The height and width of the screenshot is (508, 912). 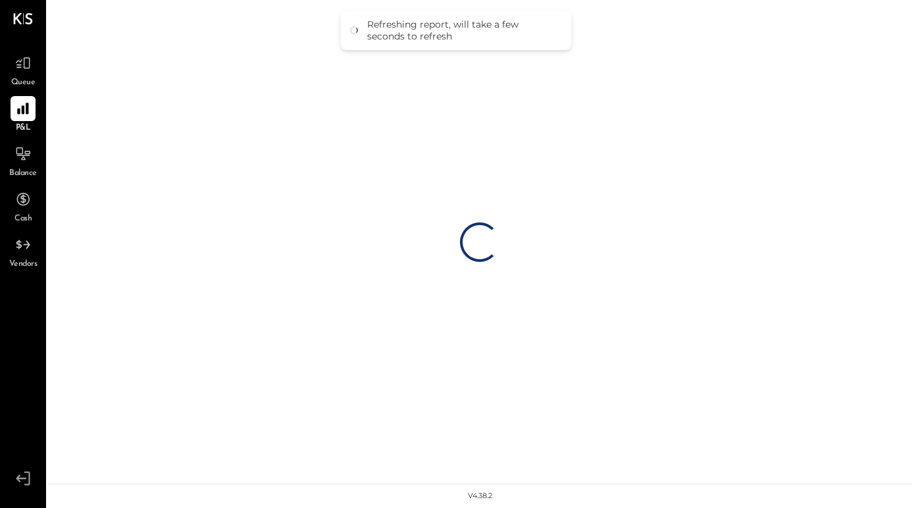 What do you see at coordinates (463, 30) in the screenshot?
I see `div: Refreshing report, will take a few seconds to refresh` at bounding box center [463, 30].